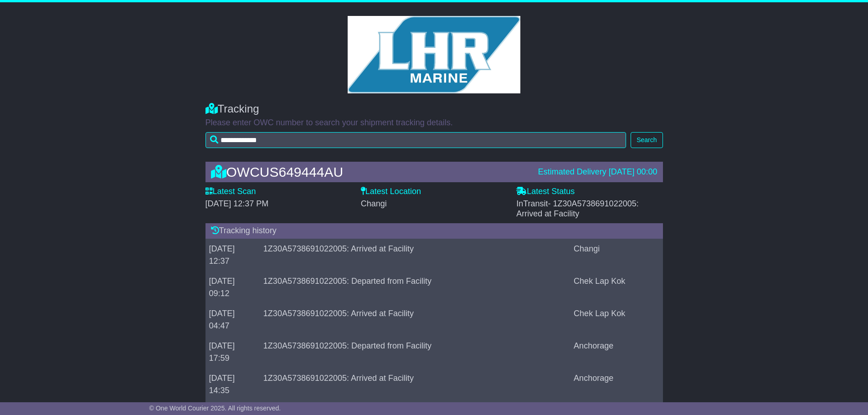 This screenshot has height=415, width=868. What do you see at coordinates (434, 55) in the screenshot?
I see `img: GetCustomerLogo` at bounding box center [434, 55].